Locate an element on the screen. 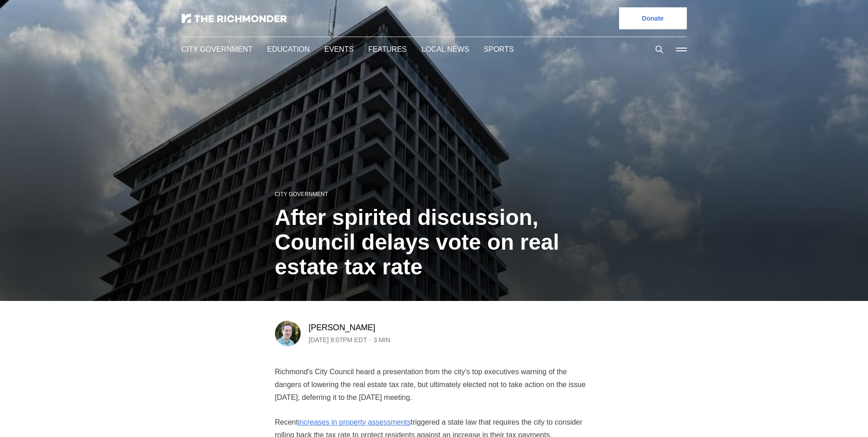  a: Donate is located at coordinates (653, 18).